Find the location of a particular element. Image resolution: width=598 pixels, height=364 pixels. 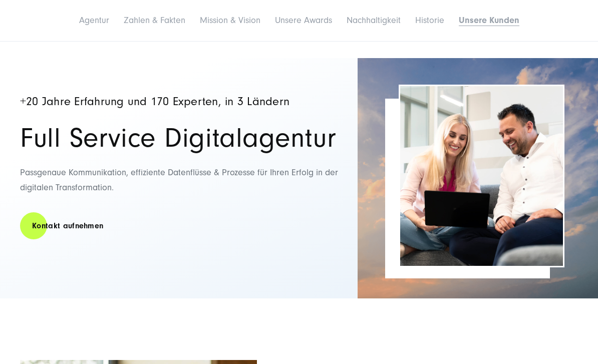

a: Agentur is located at coordinates (94, 20).